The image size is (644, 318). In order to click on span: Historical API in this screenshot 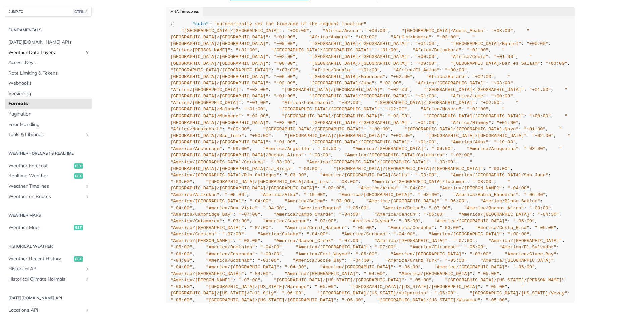, I will do `click(45, 269)`.